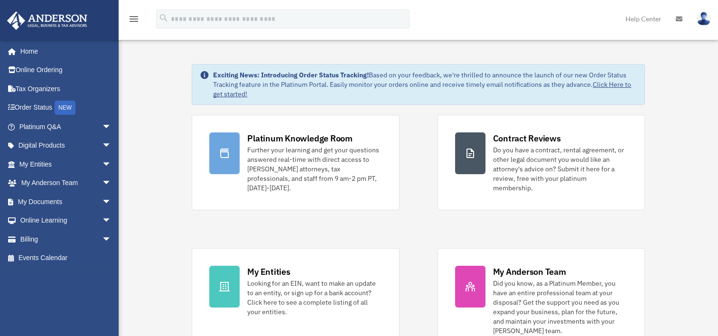 The image size is (718, 336). What do you see at coordinates (134, 20) in the screenshot?
I see `a: menu` at bounding box center [134, 20].